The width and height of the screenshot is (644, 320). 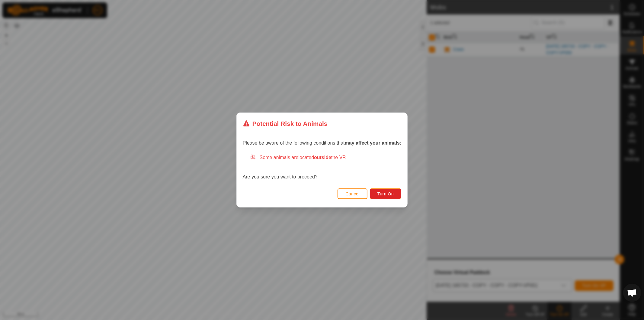 What do you see at coordinates (322, 157) in the screenshot?
I see `strong: outside` at bounding box center [322, 157].